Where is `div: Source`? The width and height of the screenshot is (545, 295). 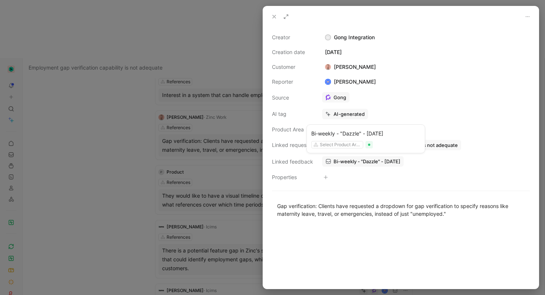 div: Source is located at coordinates (292, 98).